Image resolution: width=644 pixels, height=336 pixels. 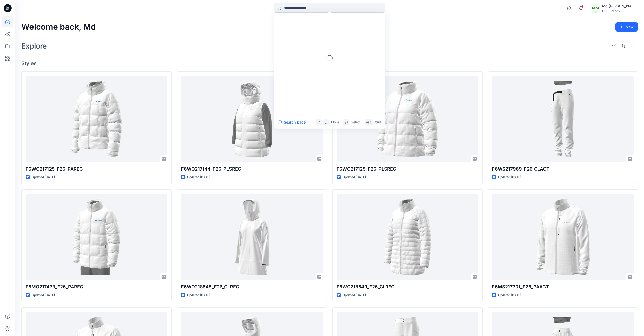 What do you see at coordinates (292, 122) in the screenshot?
I see `button: Search page` at bounding box center [292, 122].